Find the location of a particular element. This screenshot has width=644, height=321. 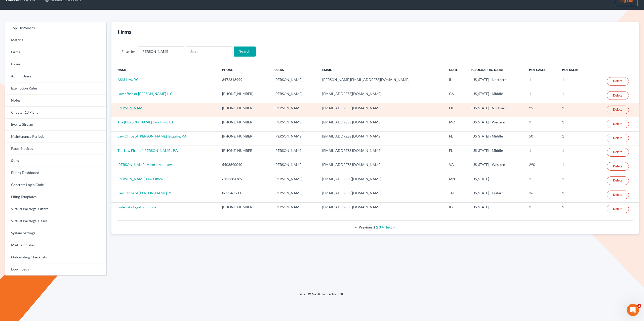

td: 8655465600 is located at coordinates (244, 195).